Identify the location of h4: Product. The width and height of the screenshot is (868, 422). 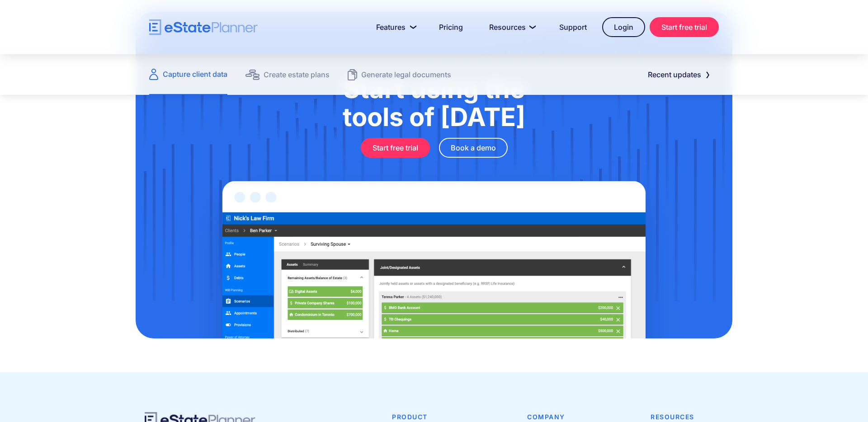
(432, 418).